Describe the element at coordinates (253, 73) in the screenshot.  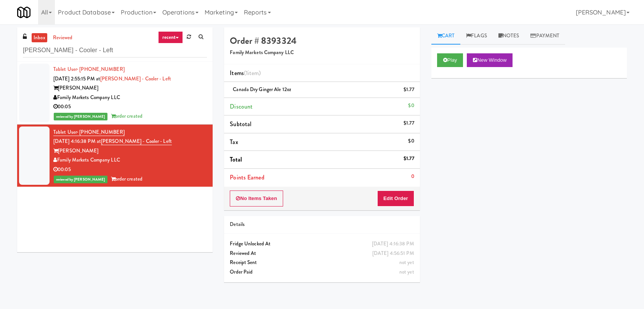
I see `ng-pluralize: item` at that location.